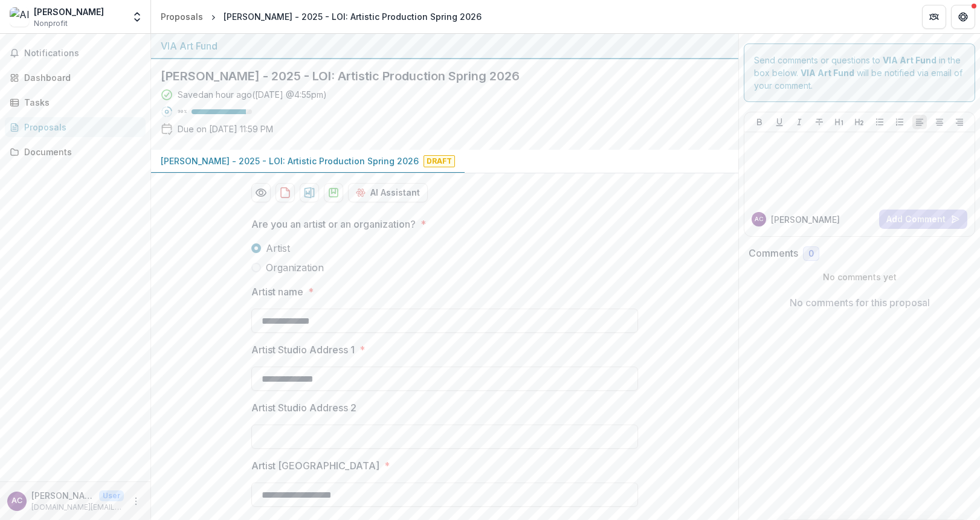 This screenshot has width=980, height=520. Describe the element at coordinates (261, 192) in the screenshot. I see `button: Preview da0e24a6-924e-46d8-a71e-57768bdba093-0.pdf` at that location.